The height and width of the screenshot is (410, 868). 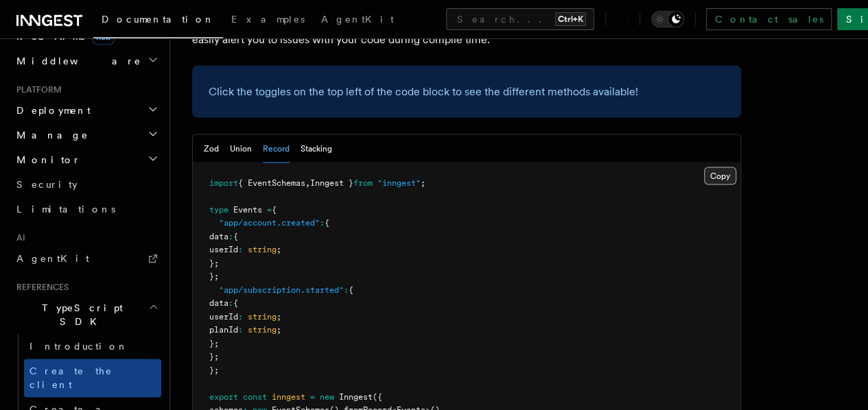 What do you see at coordinates (467, 92) in the screenshot?
I see `p: Click the toggles on the top left of the code block to see the different methods available!` at bounding box center [467, 92].